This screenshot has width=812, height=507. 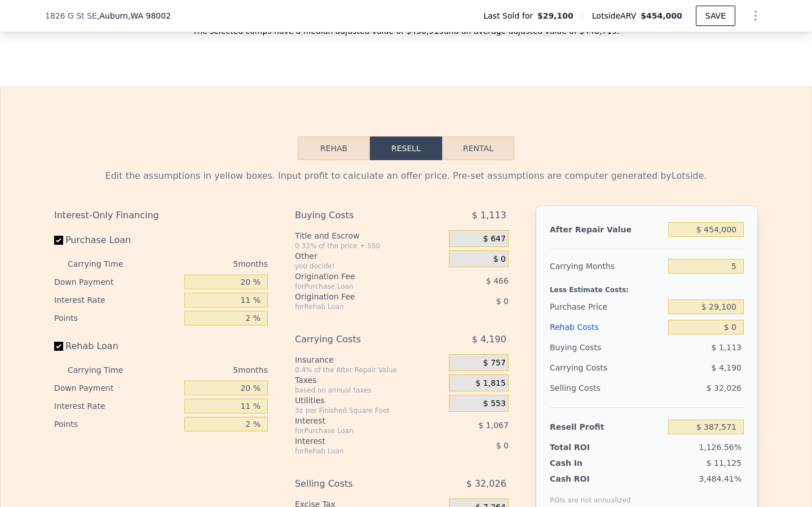 What do you see at coordinates (133, 16) in the screenshot?
I see `span: , Auburn` at bounding box center [133, 16].